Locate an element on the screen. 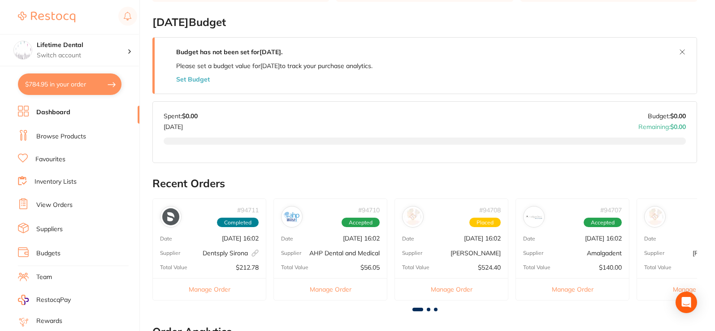 The image size is (715, 331). img: RestocqPay is located at coordinates (23, 300).